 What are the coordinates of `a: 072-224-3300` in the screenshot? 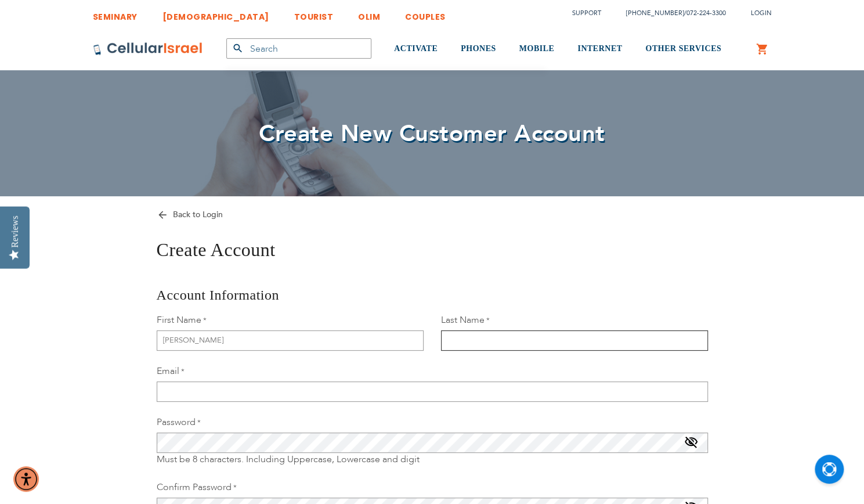 It's located at (707, 12).